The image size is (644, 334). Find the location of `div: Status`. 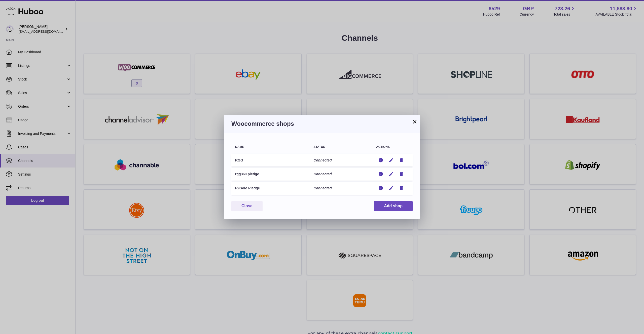

div: Status is located at coordinates (341, 147).